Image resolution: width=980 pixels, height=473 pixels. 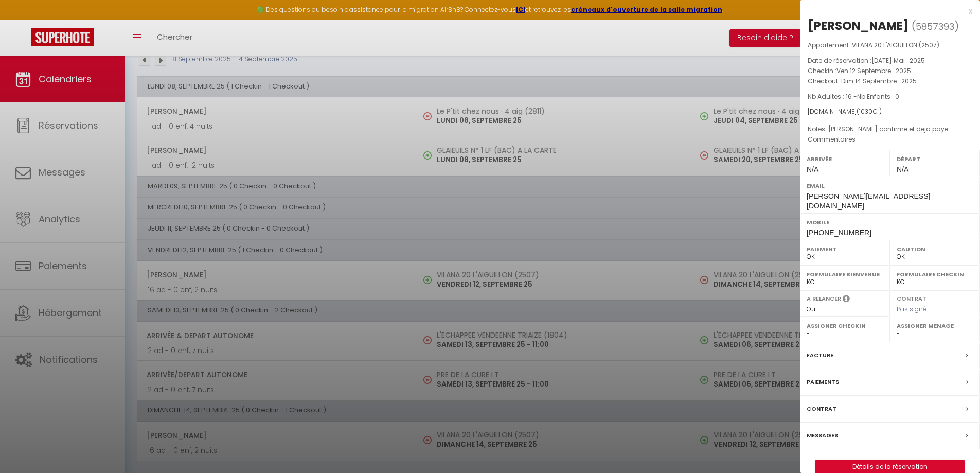 I want to click on label: Caution, so click(x=934, y=249).